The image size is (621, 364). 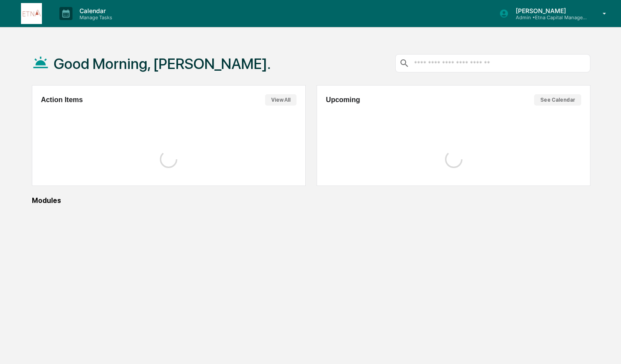 What do you see at coordinates (549, 18) in the screenshot?
I see `p: Admin • Etna Capital Management` at bounding box center [549, 18].